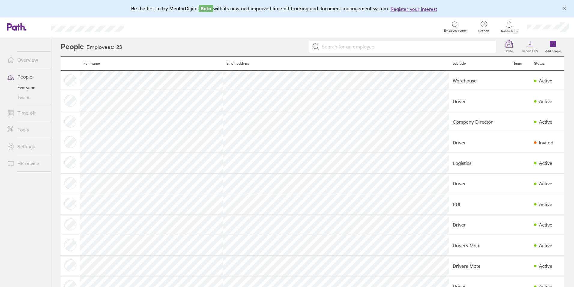 This screenshot has height=287, width=574. I want to click on a: Add people, so click(553, 47).